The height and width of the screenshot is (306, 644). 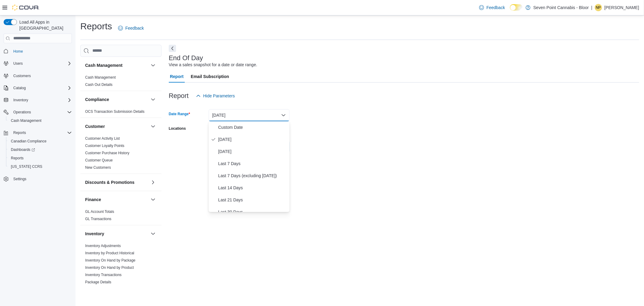 I want to click on a: Inventory On Hand by Package, so click(x=110, y=260).